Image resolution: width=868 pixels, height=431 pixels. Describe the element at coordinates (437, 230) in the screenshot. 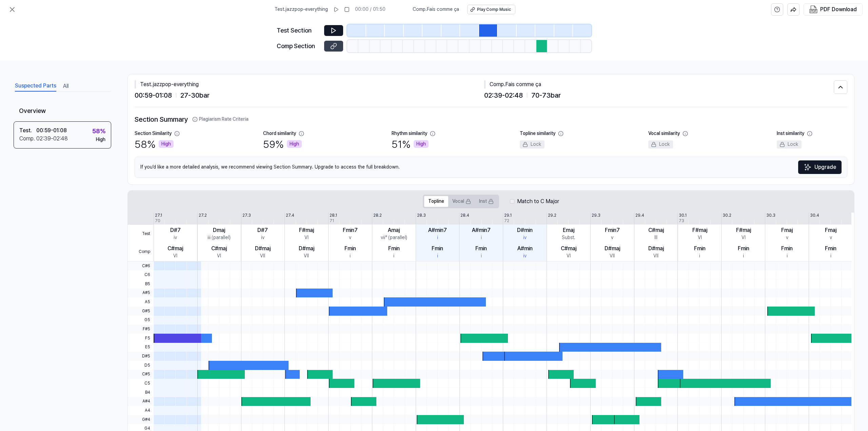

I see `div: A#min7` at that location.